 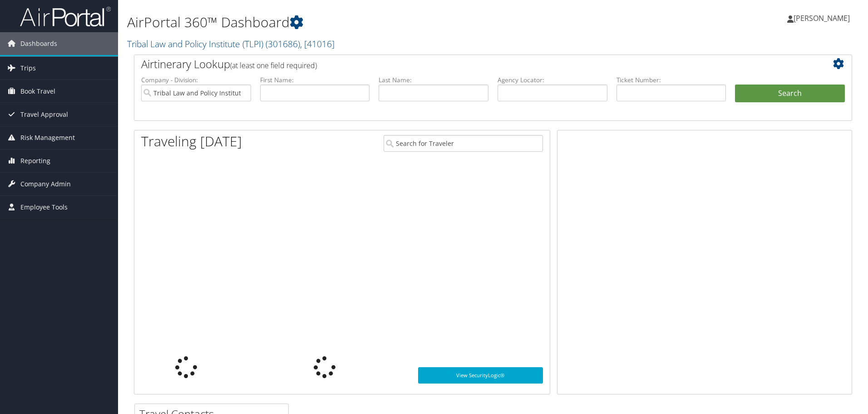 What do you see at coordinates (318, 44) in the screenshot?
I see `span: , [ 41016 ]` at bounding box center [318, 44].